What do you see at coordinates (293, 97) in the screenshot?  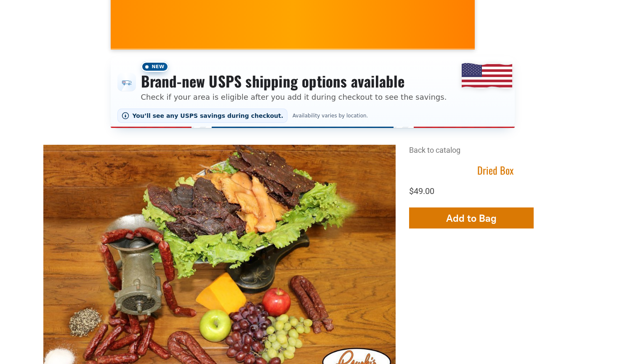 I see `p: Check if your area is eligible after you add it during checkout to see the savings.` at bounding box center [293, 97].